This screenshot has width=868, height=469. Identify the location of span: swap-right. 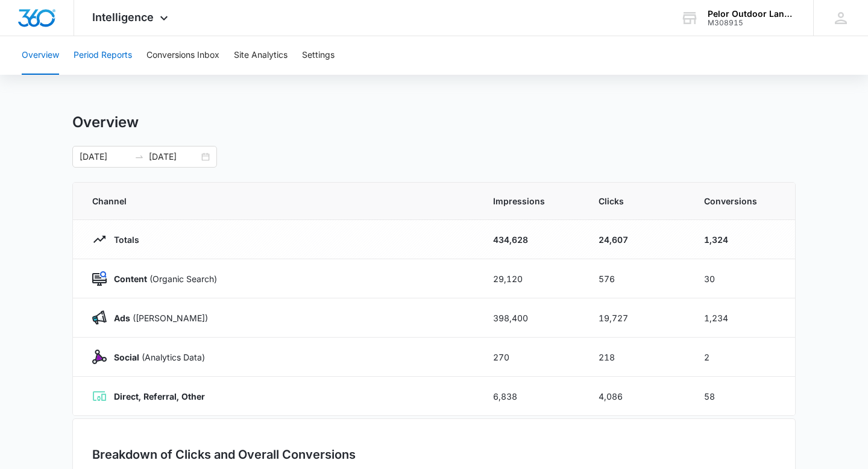
(140, 157).